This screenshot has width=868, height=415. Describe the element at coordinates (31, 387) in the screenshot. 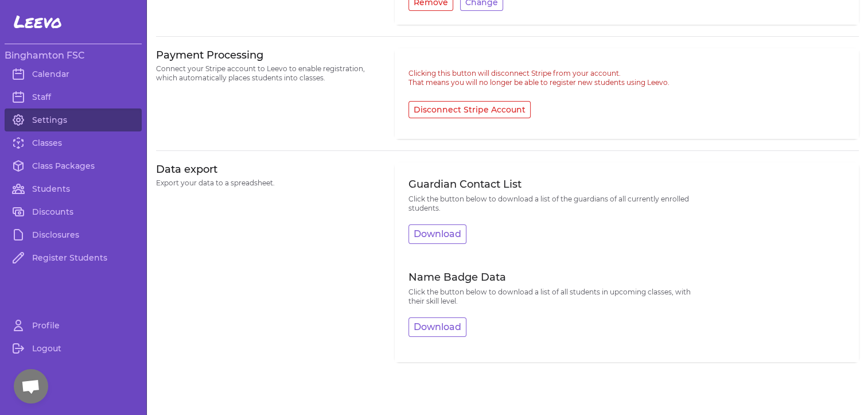

I see `a: Open chat` at that location.